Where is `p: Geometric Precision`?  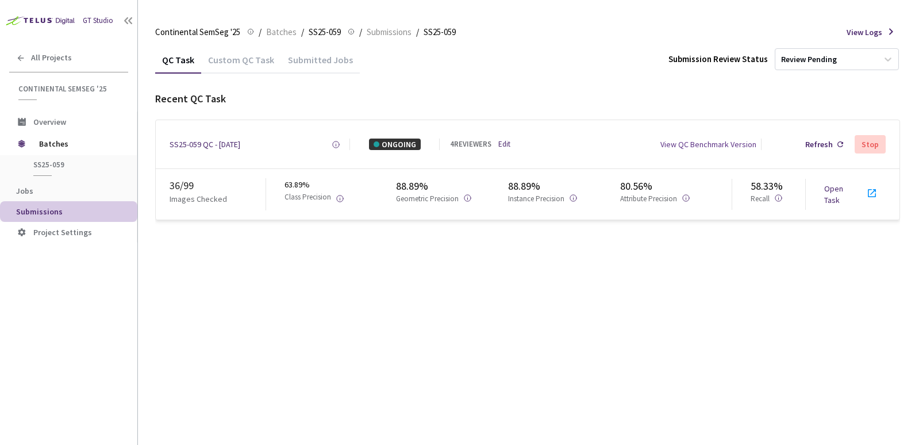 p: Geometric Precision is located at coordinates (427, 199).